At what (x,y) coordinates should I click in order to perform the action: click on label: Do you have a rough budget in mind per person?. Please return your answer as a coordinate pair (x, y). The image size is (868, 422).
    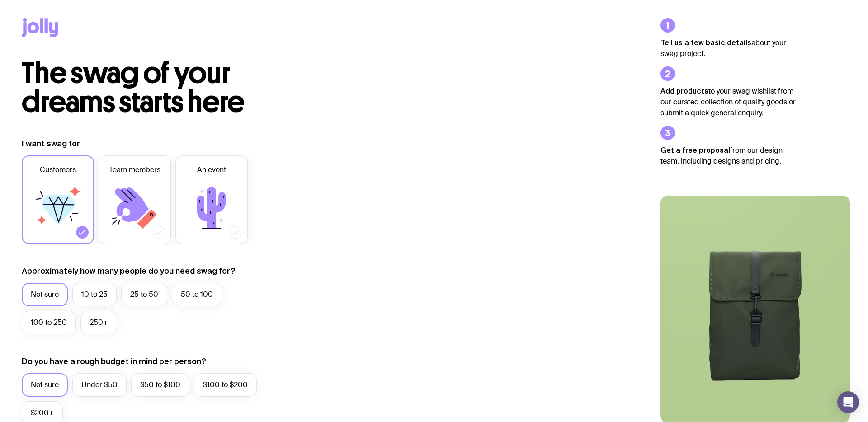
    Looking at the image, I should click on (114, 361).